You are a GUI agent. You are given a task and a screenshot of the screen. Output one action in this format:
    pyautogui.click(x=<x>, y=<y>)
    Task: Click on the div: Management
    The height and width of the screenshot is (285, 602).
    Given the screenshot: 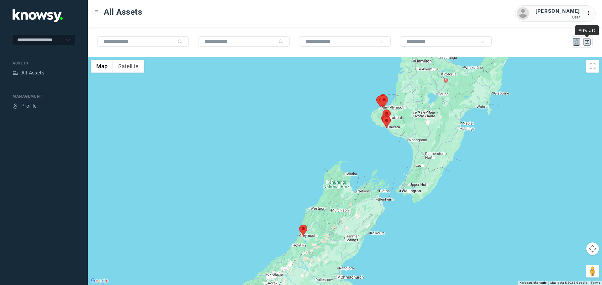 What is the action you would take?
    pyautogui.click(x=44, y=96)
    